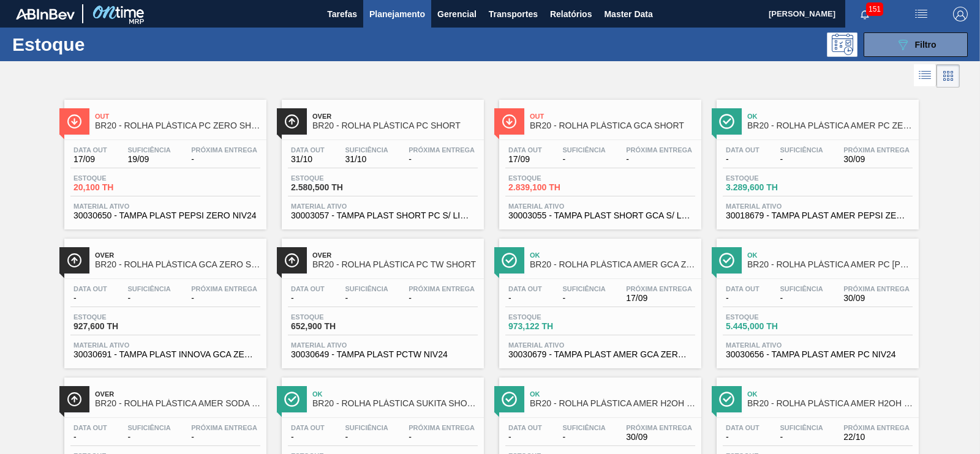  I want to click on div: Pogramando: nenhum usuário selecionado, so click(842, 44).